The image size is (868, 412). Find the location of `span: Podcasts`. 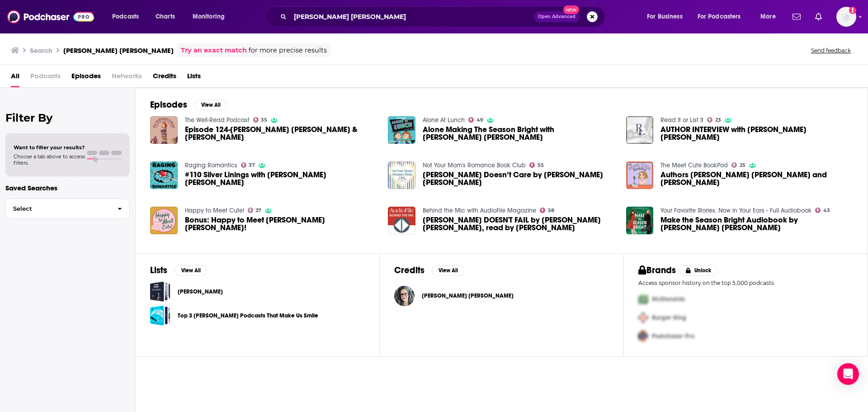

span: Podcasts is located at coordinates (125, 17).